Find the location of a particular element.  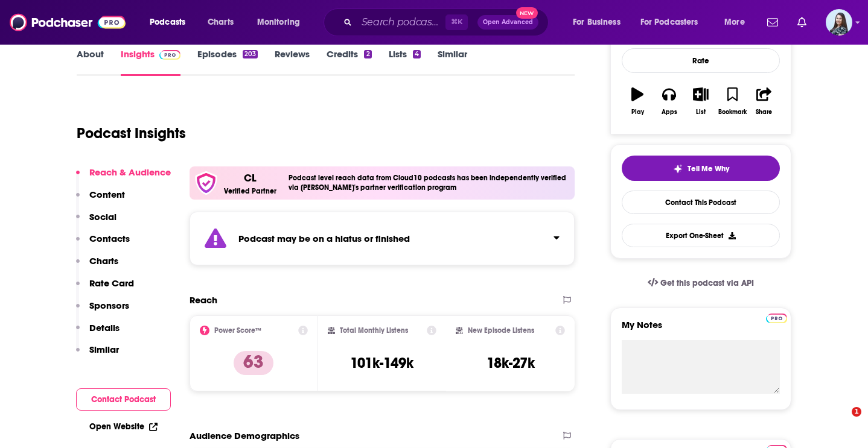

p: Charts is located at coordinates (104, 260).